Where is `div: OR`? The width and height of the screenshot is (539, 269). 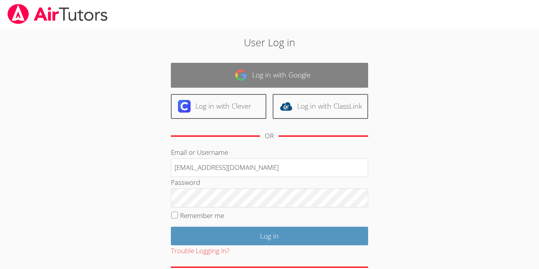 div: OR is located at coordinates (269, 136).